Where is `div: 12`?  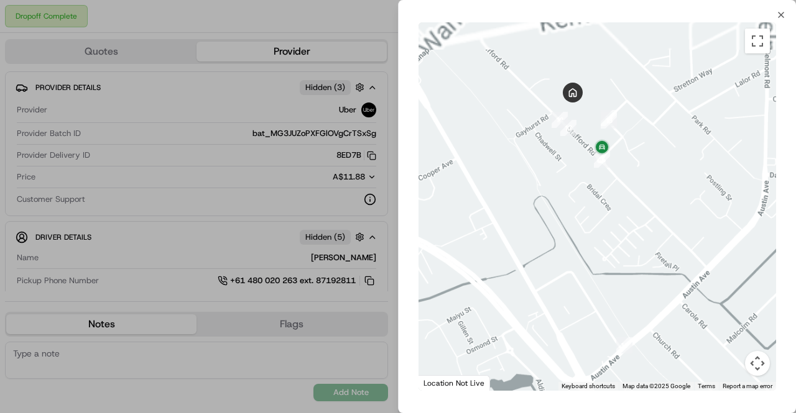
div: 12 is located at coordinates (560, 120).